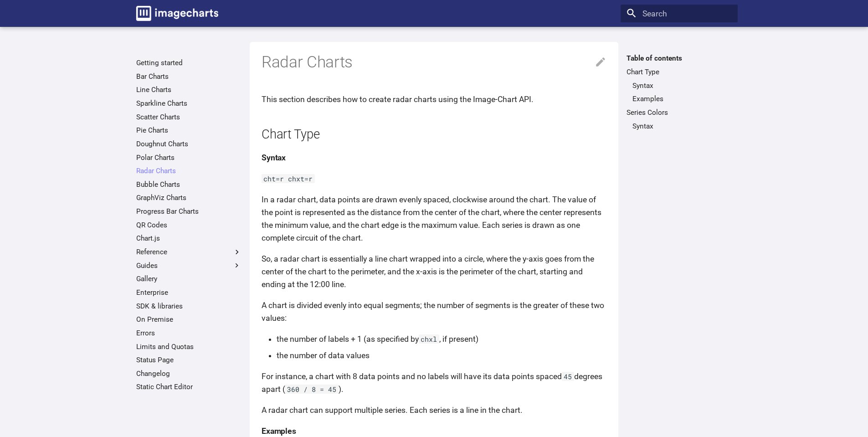 Image resolution: width=868 pixels, height=437 pixels. I want to click on h1: Radar Charts, so click(434, 62).